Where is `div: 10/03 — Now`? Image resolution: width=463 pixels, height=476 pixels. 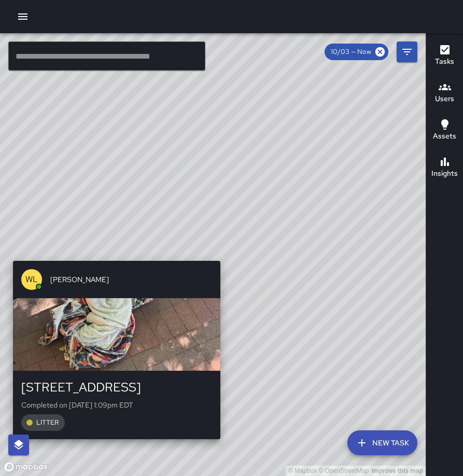
div: 10/03 — Now is located at coordinates (356, 52).